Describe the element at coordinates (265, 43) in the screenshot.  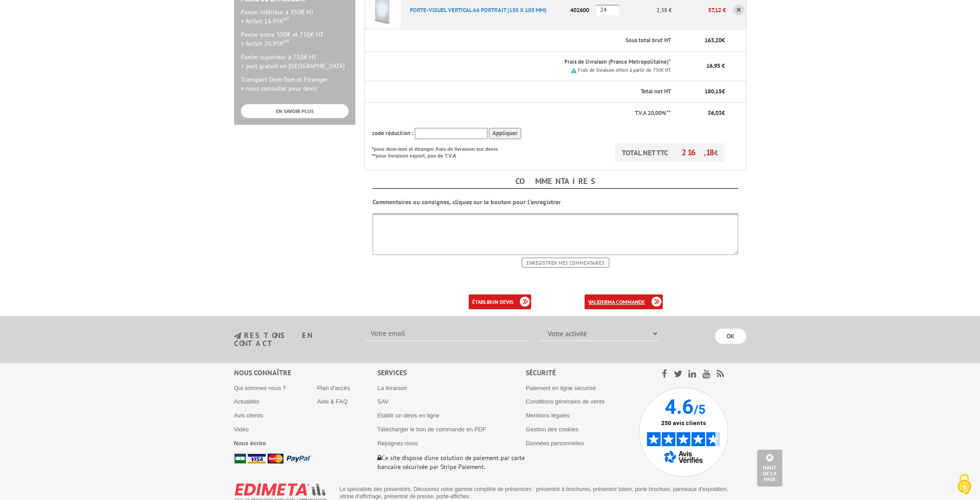
I see `span: > forfait 20.95€` at that location.